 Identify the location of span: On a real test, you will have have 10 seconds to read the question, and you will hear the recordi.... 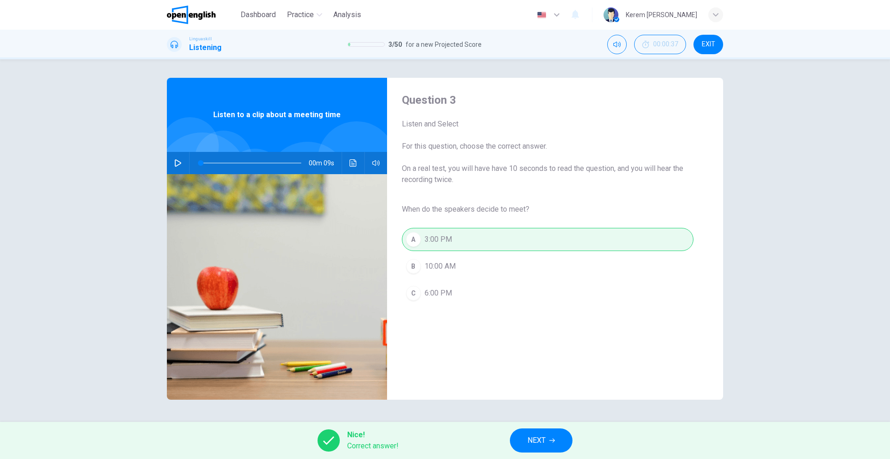
(547, 174).